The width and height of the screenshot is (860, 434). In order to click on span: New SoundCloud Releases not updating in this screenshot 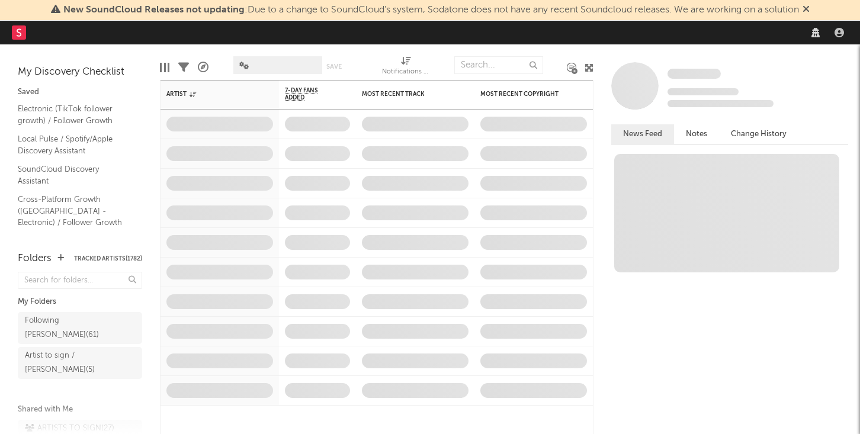, I will do `click(154, 10)`.